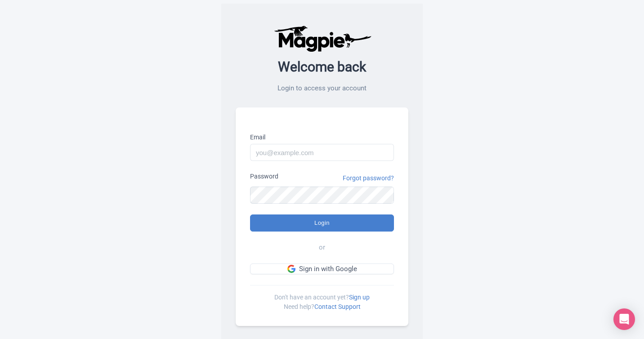 Image resolution: width=644 pixels, height=339 pixels. What do you see at coordinates (359, 297) in the screenshot?
I see `a: Sign up` at bounding box center [359, 297].